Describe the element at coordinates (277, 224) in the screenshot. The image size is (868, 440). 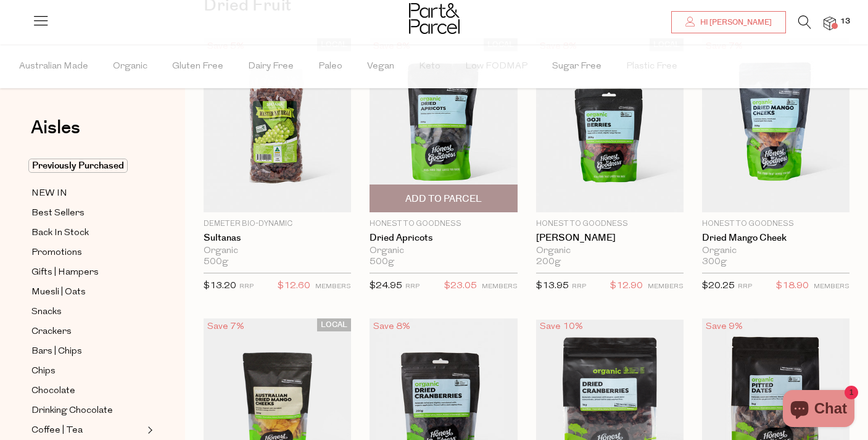
I see `p: Demeter Bio-Dynamic` at that location.